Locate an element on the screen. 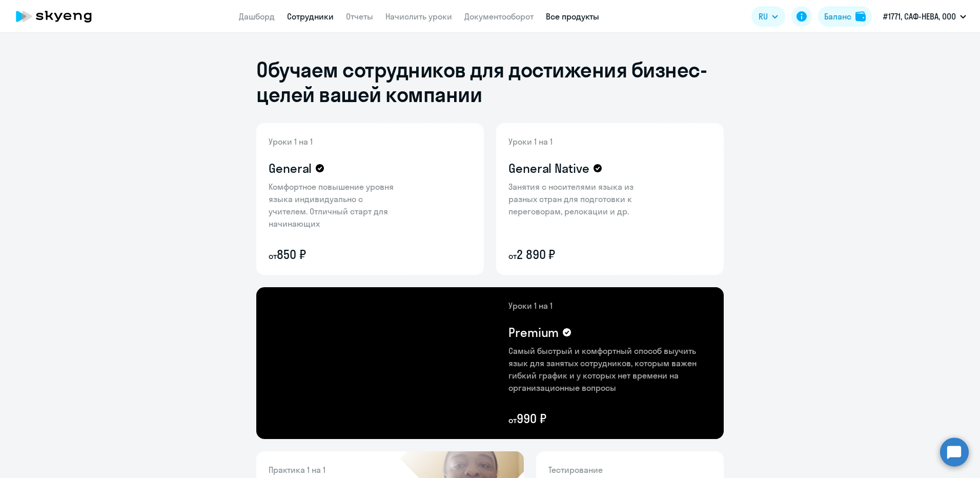 The width and height of the screenshot is (980, 478). img: premium-content-bg.png is located at coordinates (545, 363).